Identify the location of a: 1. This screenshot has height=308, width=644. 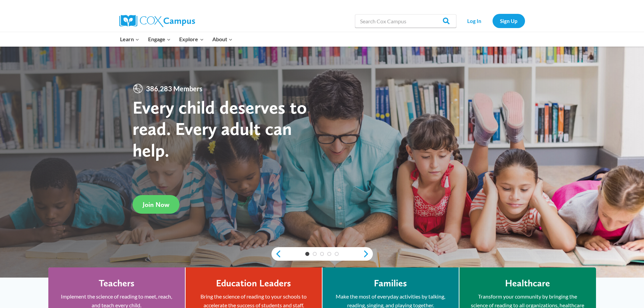
(307, 254).